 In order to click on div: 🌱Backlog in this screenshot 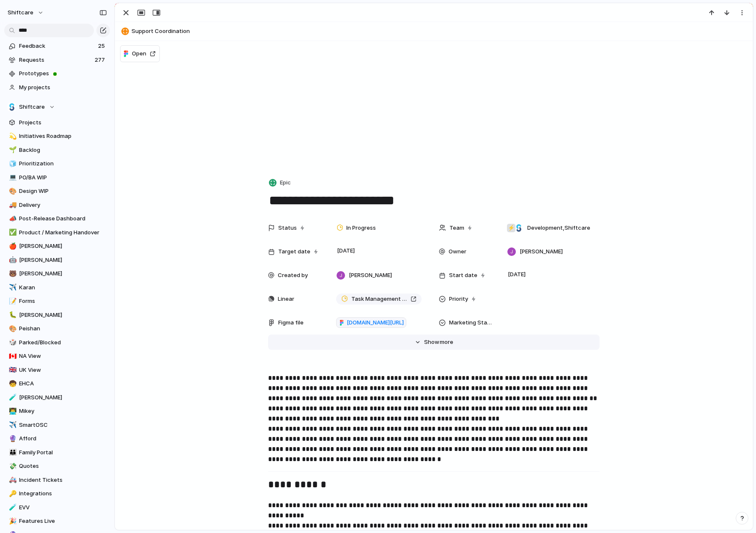, I will do `click(57, 151)`.